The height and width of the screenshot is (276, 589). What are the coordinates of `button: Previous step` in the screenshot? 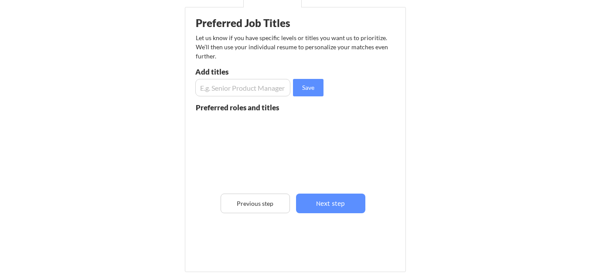 It's located at (255, 203).